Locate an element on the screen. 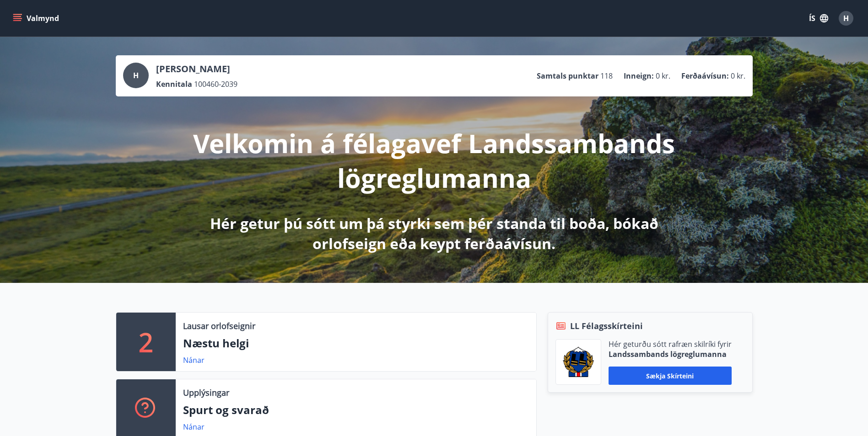 This screenshot has width=868, height=436. p: Næstu helgi is located at coordinates (355, 344).